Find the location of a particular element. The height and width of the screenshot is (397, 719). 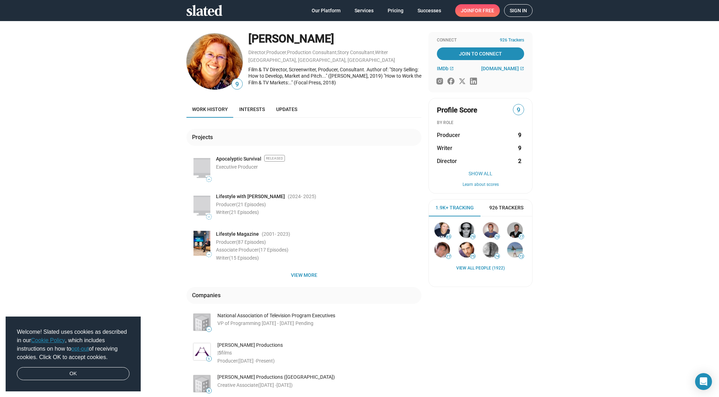

div: Connect is located at coordinates (480, 40).